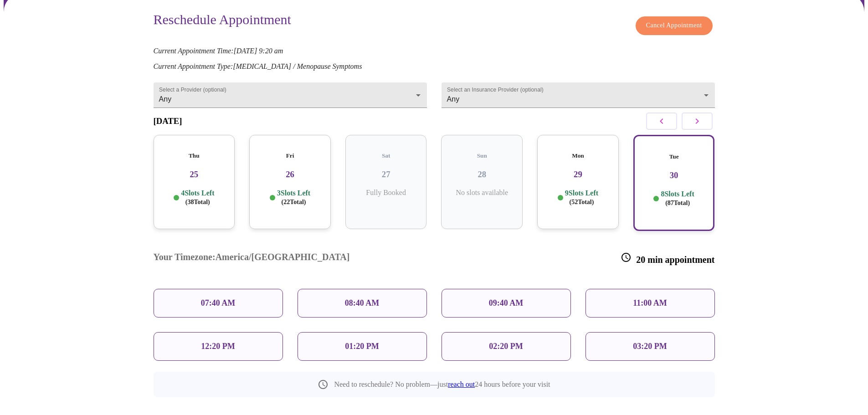 The height and width of the screenshot is (415, 868). I want to click on h3: 30, so click(674, 175).